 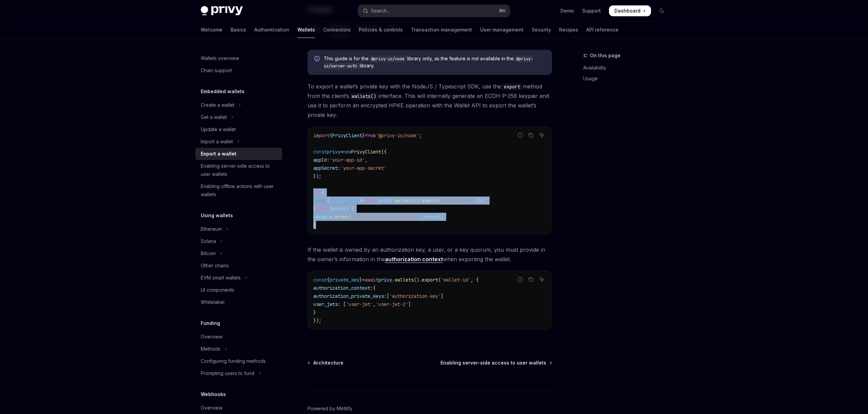 I want to click on a: authorization context, so click(x=414, y=259).